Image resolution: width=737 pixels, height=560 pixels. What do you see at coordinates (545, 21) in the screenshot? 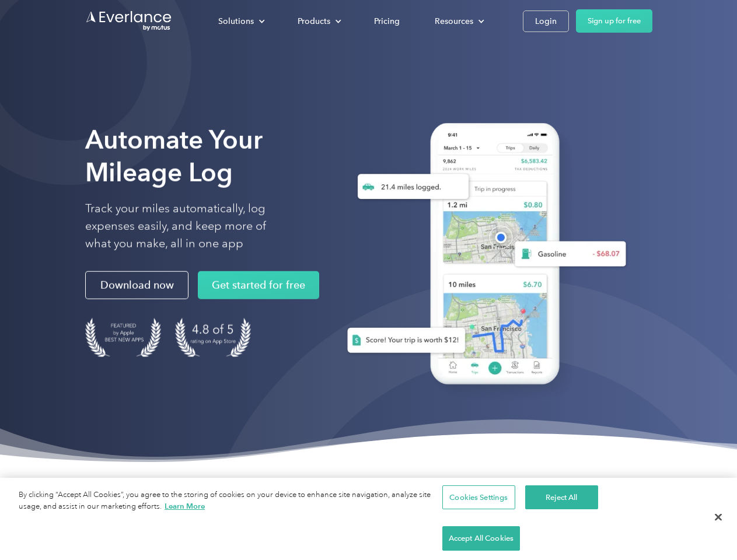
I see `div: Login` at bounding box center [545, 21].